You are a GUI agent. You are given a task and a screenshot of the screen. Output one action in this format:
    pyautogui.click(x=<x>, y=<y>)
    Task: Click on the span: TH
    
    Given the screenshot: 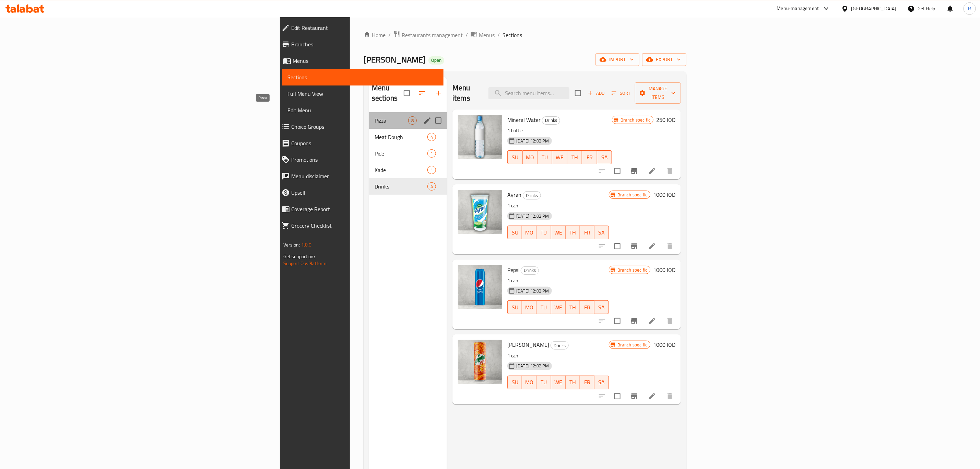 What is the action you would take?
    pyautogui.click(x=573, y=307)
    